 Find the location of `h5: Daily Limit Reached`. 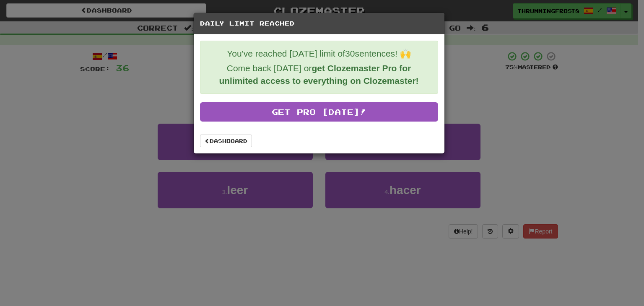

h5: Daily Limit Reached is located at coordinates (319, 24).